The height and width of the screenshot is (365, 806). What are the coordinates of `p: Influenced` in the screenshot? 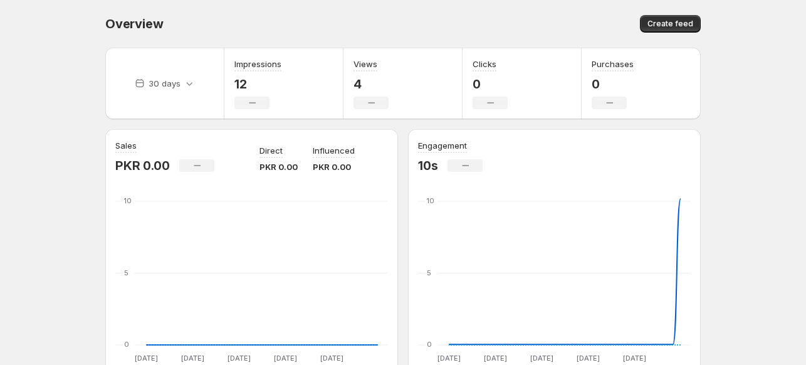 It's located at (333, 150).